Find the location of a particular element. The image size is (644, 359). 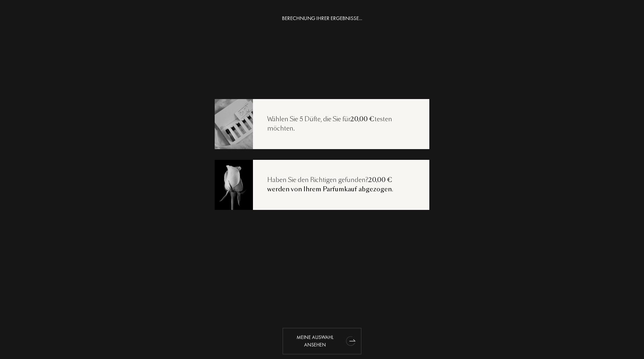

div: BERECHNUNG IHRER ERGEBNISSE... is located at coordinates (322, 18).